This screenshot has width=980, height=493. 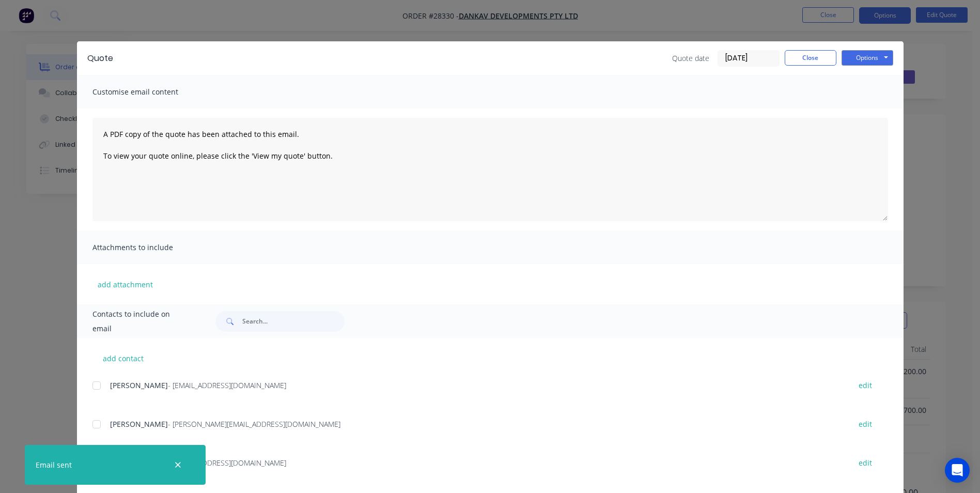 What do you see at coordinates (957, 470) in the screenshot?
I see `div: Open Intercom Messenger` at bounding box center [957, 470].